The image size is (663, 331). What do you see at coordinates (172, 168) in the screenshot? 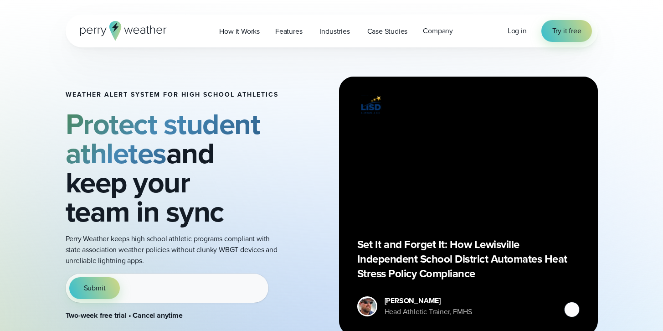
I see `h2: and keep your team in sync` at bounding box center [172, 168].